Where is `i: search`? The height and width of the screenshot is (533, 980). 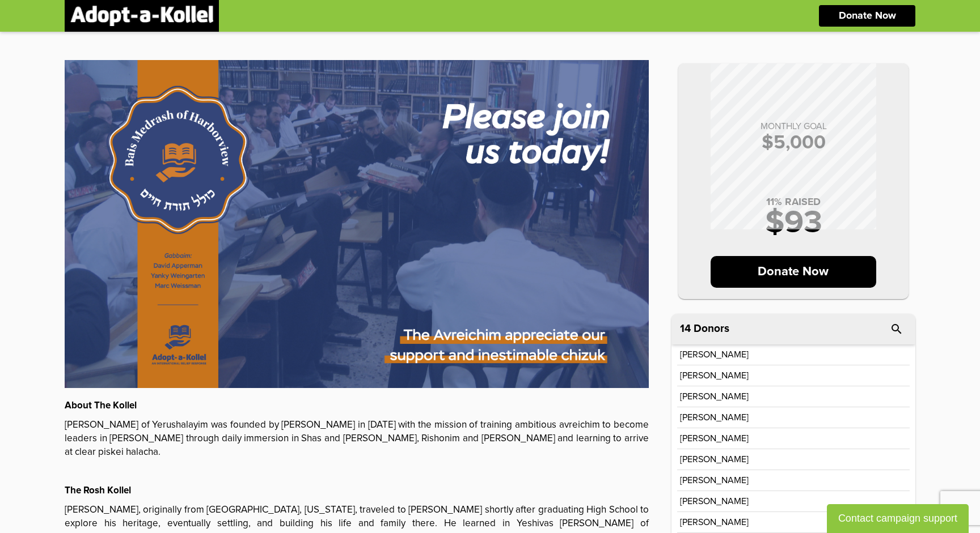 i: search is located at coordinates (896, 329).